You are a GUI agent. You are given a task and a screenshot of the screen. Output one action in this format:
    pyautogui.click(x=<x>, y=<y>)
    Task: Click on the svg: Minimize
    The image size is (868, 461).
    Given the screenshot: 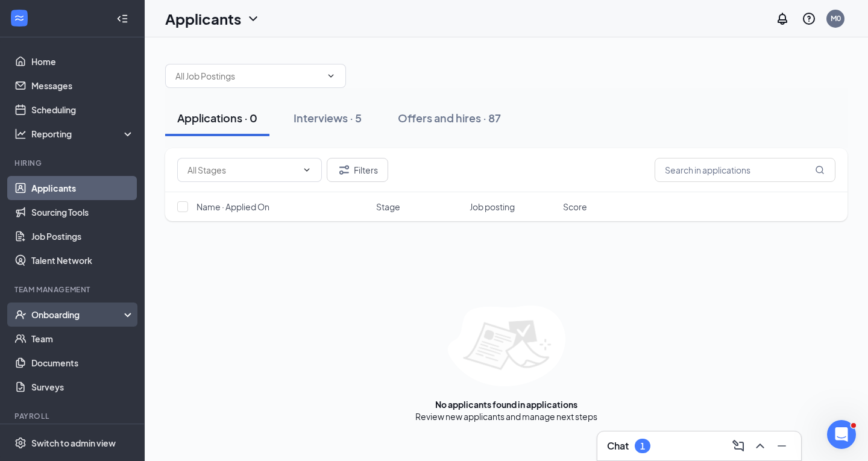 What is the action you would take?
    pyautogui.click(x=782, y=446)
    